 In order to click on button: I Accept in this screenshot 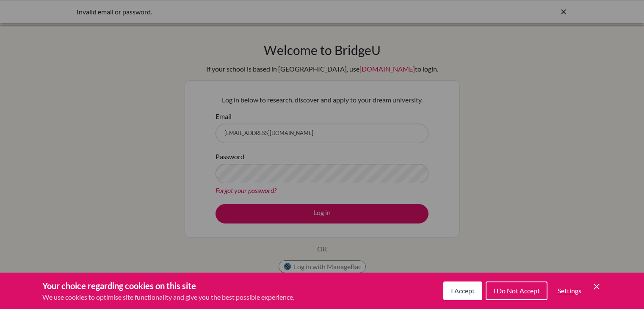, I will do `click(463, 291)`.